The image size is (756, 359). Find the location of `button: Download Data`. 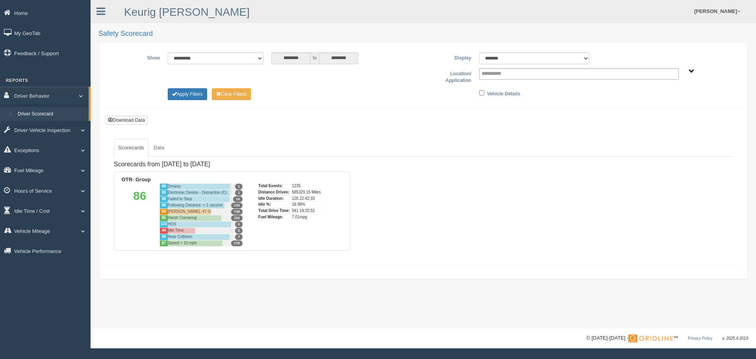

button: Download Data is located at coordinates (126, 120).